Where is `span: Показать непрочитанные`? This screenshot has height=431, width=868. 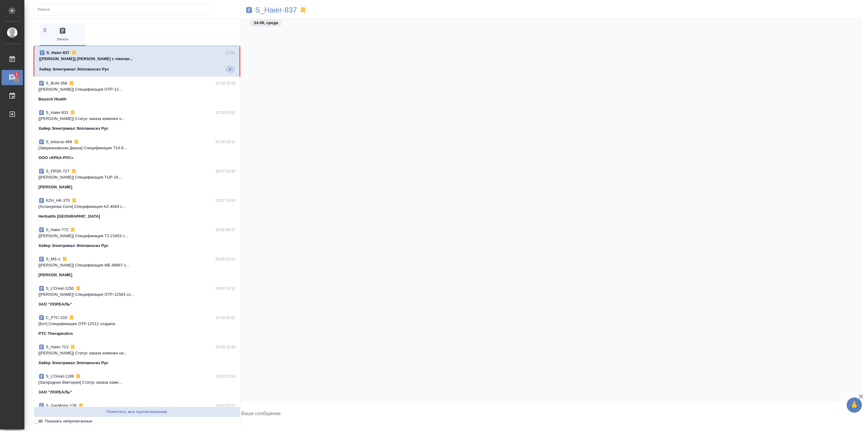
span: Показать непрочитанные is located at coordinates (69, 421).